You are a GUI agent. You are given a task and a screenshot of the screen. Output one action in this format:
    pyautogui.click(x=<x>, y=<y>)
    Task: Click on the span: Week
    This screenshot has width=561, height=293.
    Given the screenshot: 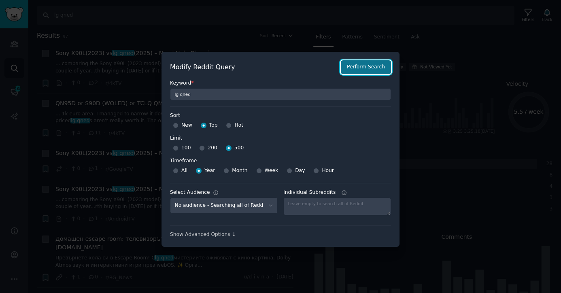 What is the action you would take?
    pyautogui.click(x=272, y=171)
    